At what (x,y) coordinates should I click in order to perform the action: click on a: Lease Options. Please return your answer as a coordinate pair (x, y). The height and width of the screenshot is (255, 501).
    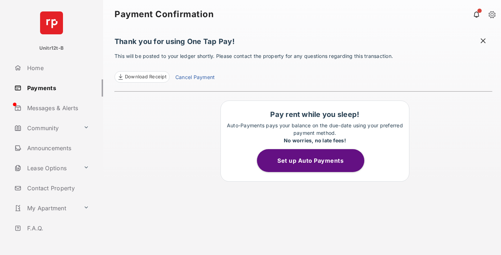
    Looking at the image, I should click on (46, 168).